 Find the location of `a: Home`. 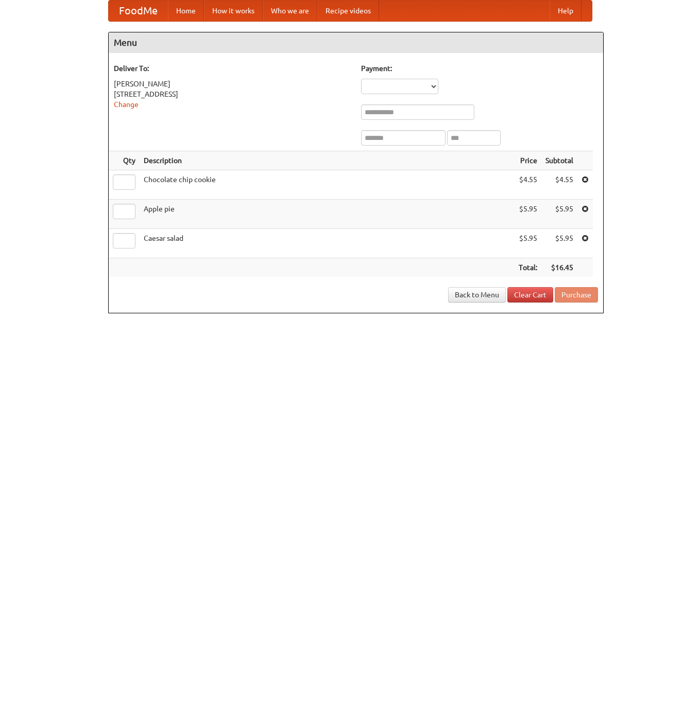

a: Home is located at coordinates (185, 11).